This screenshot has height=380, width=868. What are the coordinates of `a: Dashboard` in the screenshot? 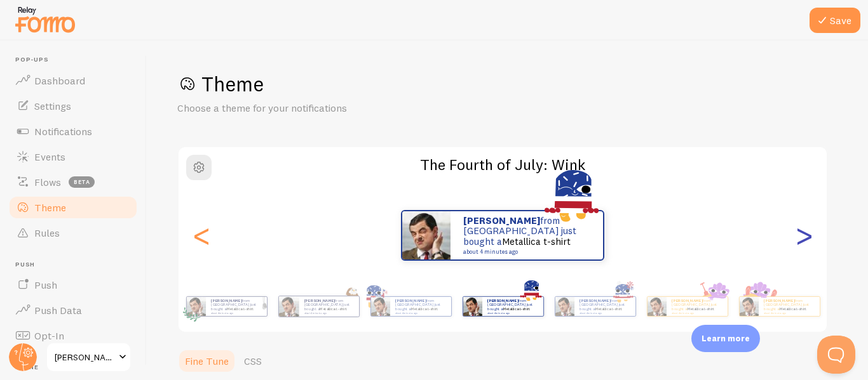 It's located at (73, 80).